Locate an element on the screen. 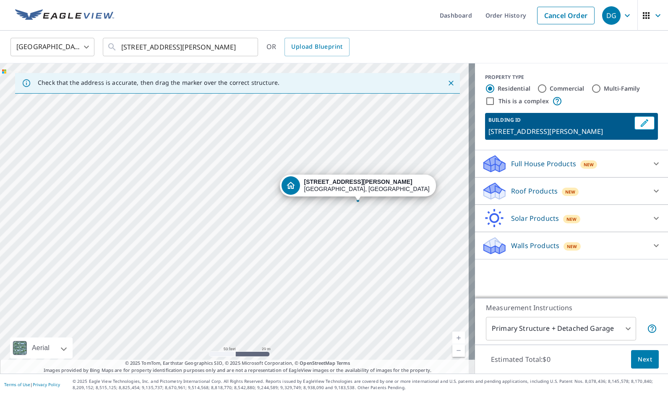 The height and width of the screenshot is (395, 668). p: Roof Products is located at coordinates (534, 191).